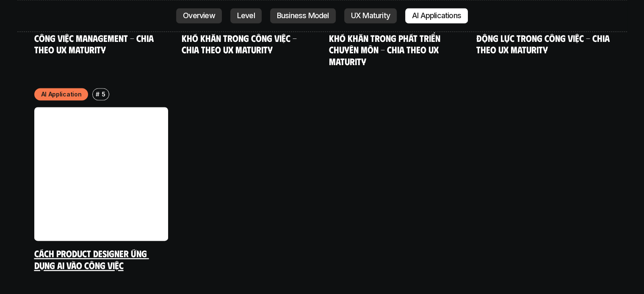  I want to click on a: Khó khăn trong công việc - Chia theo UX Maturity, so click(240, 44).